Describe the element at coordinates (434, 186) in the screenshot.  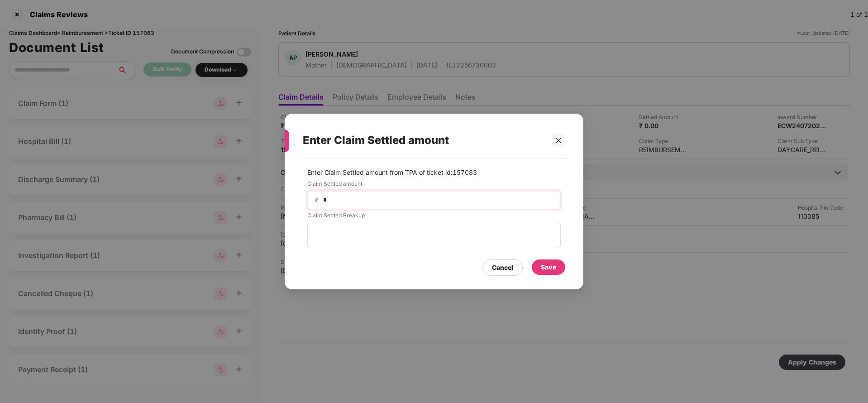
I see `label: Claim Settled amount` at that location.